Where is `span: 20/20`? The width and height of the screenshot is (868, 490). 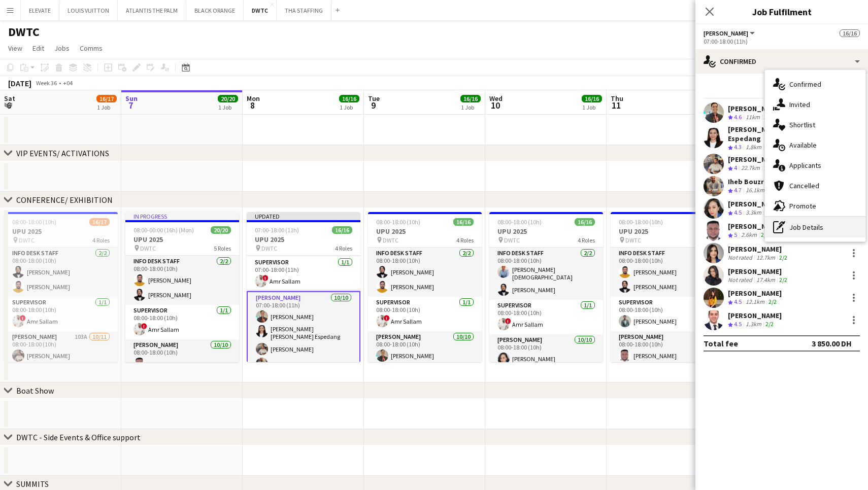 span: 20/20 is located at coordinates (228, 98).